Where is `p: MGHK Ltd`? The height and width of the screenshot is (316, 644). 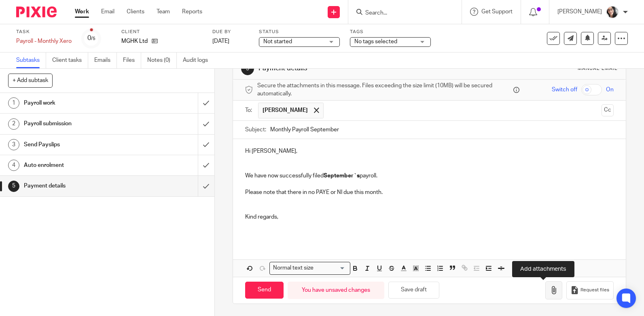
p: MGHK Ltd is located at coordinates (134, 41).